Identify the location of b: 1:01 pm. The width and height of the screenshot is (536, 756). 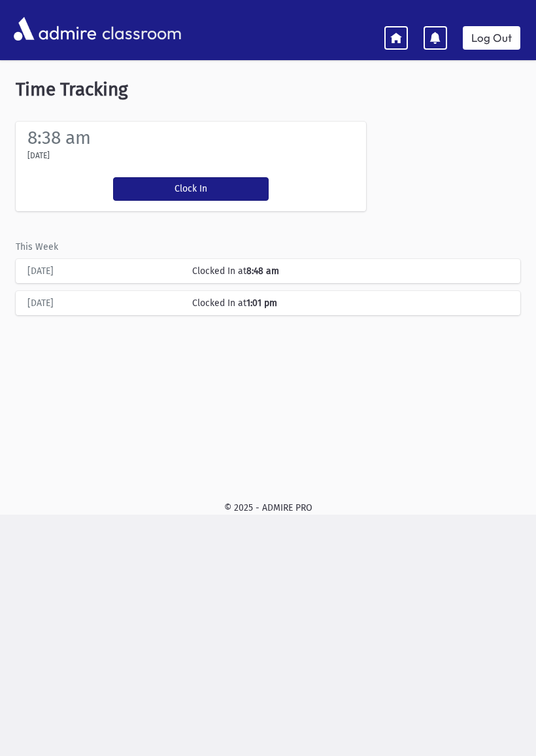
(261, 303).